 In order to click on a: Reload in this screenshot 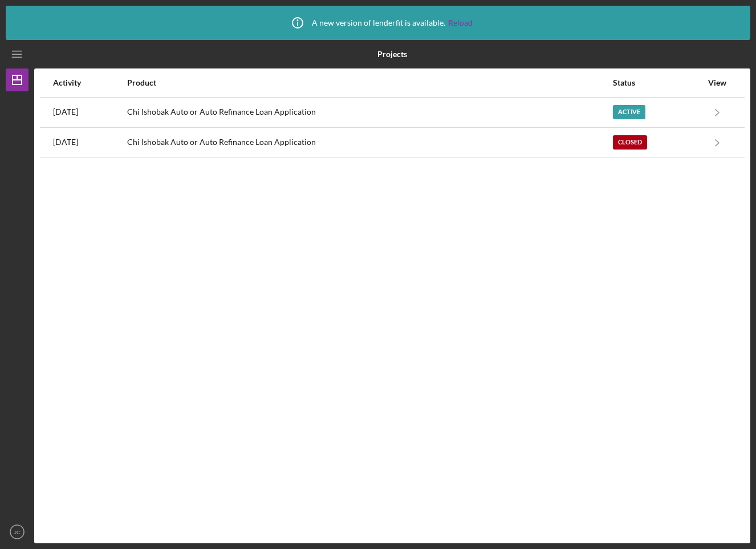, I will do `click(460, 23)`.